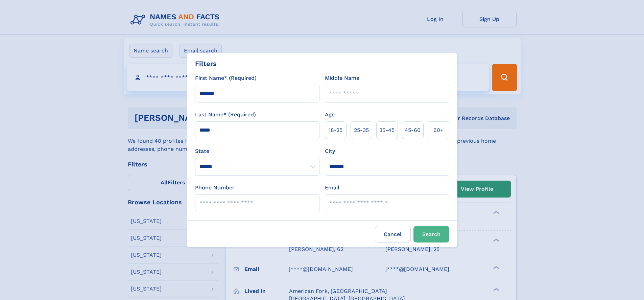  Describe the element at coordinates (226, 78) in the screenshot. I see `label: First Name* (Required)` at that location.